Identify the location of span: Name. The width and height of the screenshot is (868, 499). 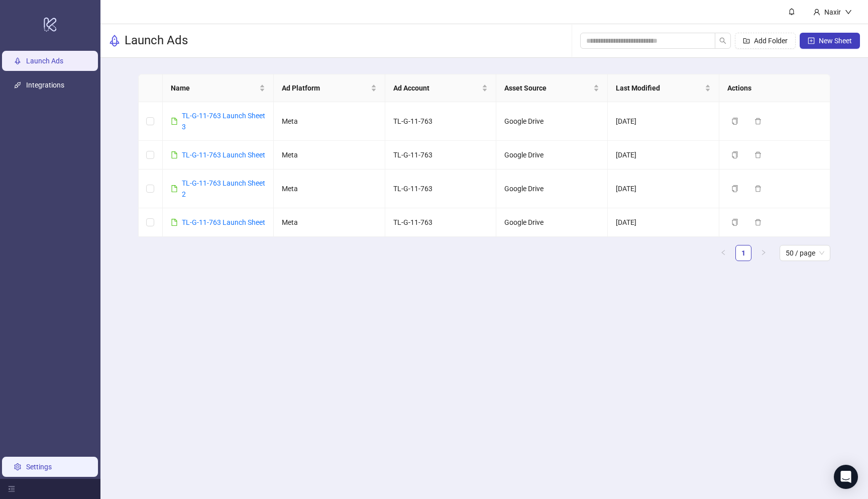
(214, 88).